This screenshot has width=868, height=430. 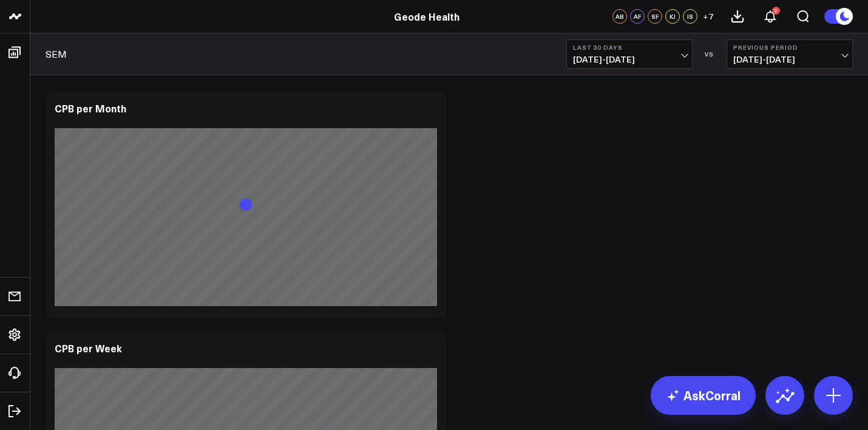 What do you see at coordinates (707, 16) in the screenshot?
I see `button: +7` at bounding box center [707, 16].